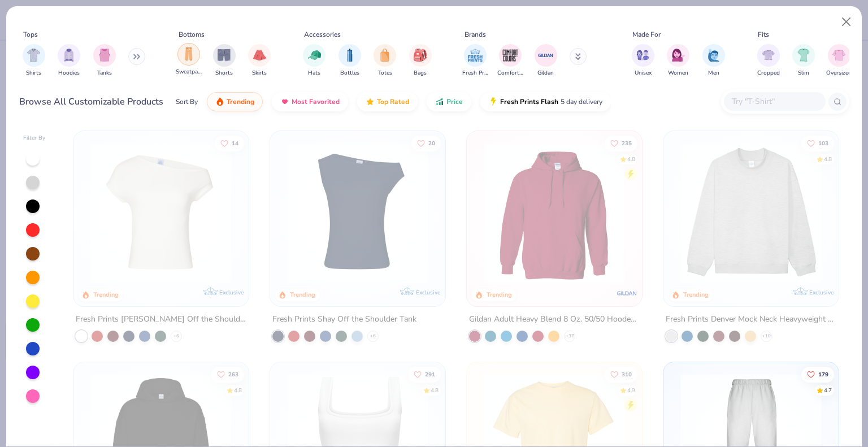 This screenshot has height=447, width=868. Describe the element at coordinates (176, 336) in the screenshot. I see `span: + 6` at that location.